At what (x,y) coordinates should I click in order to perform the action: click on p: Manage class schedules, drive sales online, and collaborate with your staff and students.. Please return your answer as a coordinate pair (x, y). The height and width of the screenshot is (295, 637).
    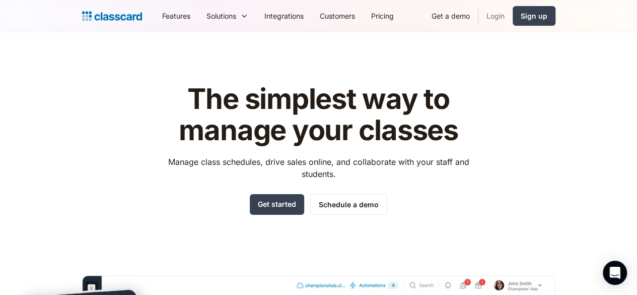
    Looking at the image, I should click on (318, 168).